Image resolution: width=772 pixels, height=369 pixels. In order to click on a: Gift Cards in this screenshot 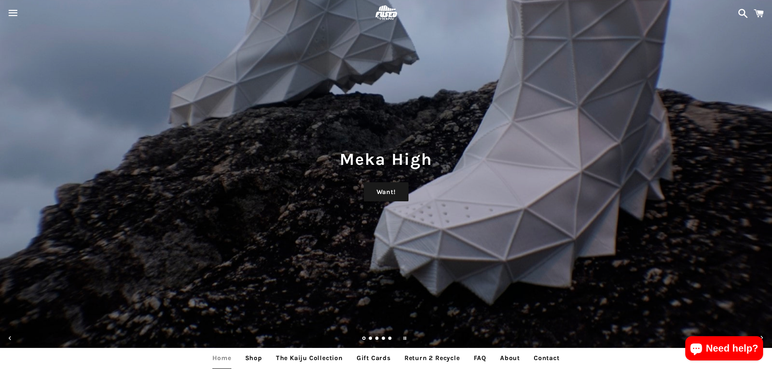, I will do `click(374, 358)`.